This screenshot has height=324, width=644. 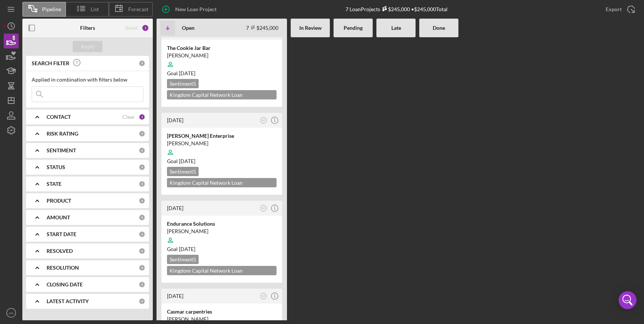 What do you see at coordinates (221, 224) in the screenshot?
I see `div: Endurance Solutions` at bounding box center [221, 224].